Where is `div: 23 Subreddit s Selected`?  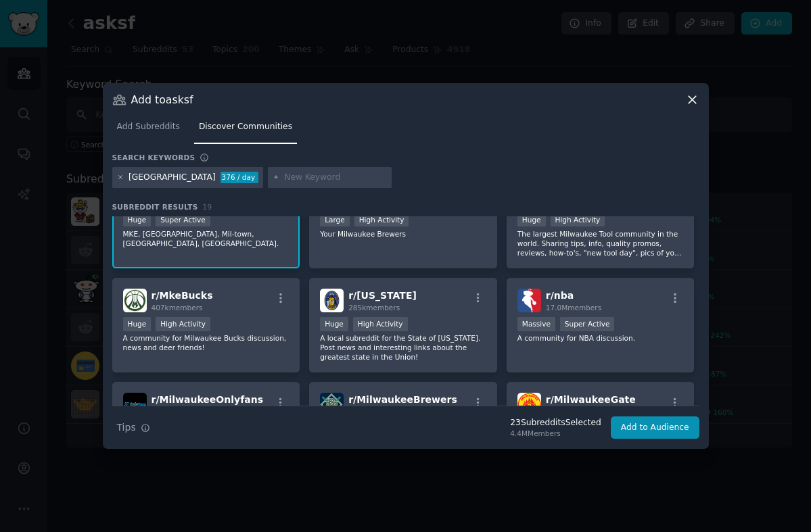
div: 23 Subreddit s Selected is located at coordinates (555, 423).